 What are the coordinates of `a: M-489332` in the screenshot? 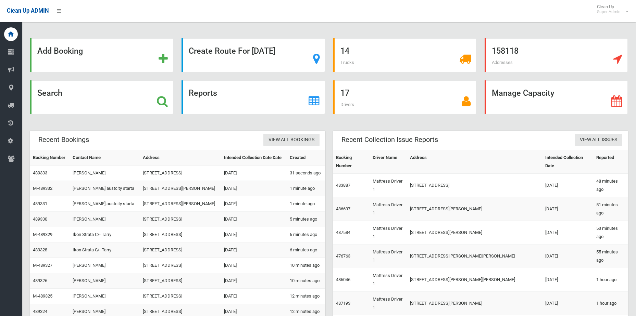 It's located at (42, 188).